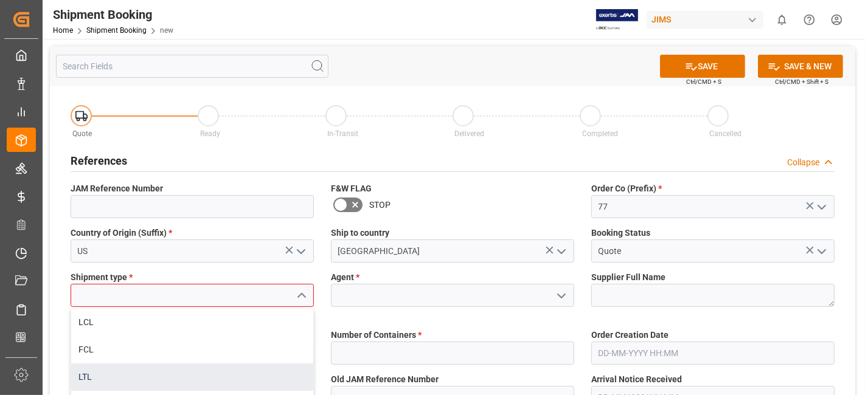 The image size is (865, 395). I want to click on span: Booking Status, so click(621, 233).